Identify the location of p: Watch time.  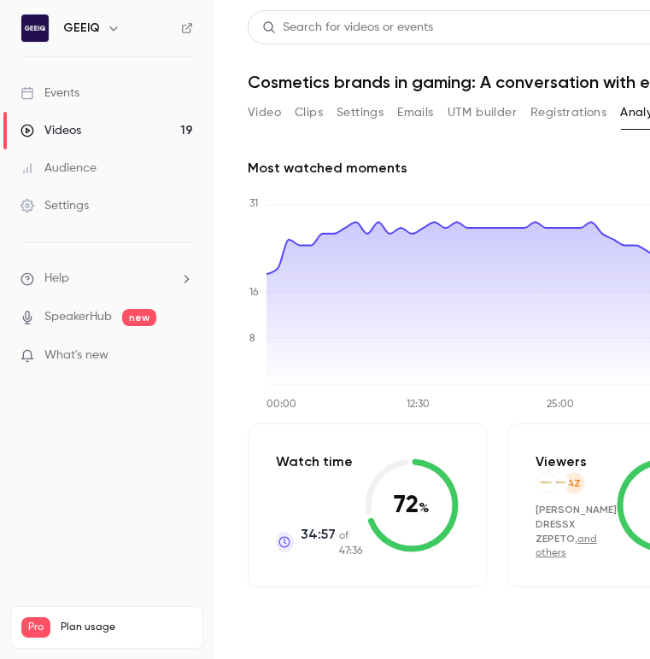
(320, 462).